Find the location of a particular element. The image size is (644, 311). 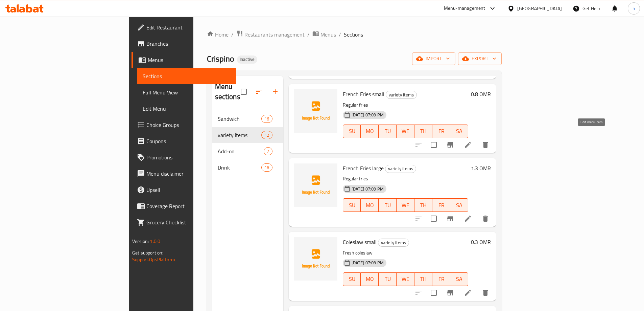

button: export is located at coordinates (480, 58).